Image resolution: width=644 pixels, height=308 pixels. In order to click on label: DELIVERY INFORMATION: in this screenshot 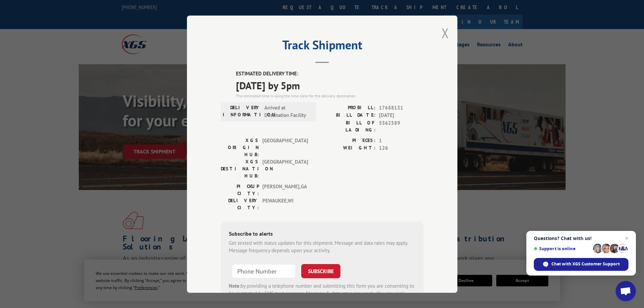, I will do `click(242, 111)`.